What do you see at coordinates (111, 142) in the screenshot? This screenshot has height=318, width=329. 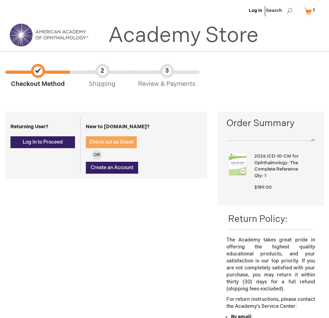 I see `span: Check out as Guest` at bounding box center [111, 142].